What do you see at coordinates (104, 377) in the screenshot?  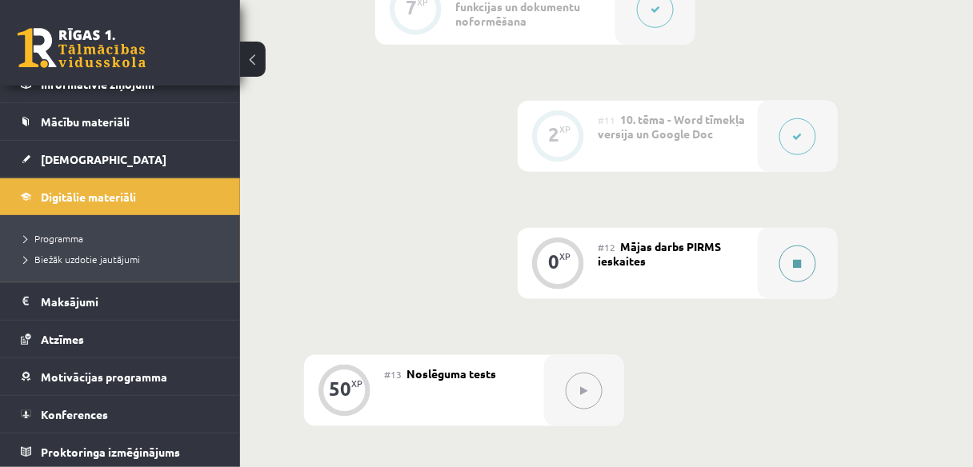 I see `span: Motivācijas programma` at bounding box center [104, 377].